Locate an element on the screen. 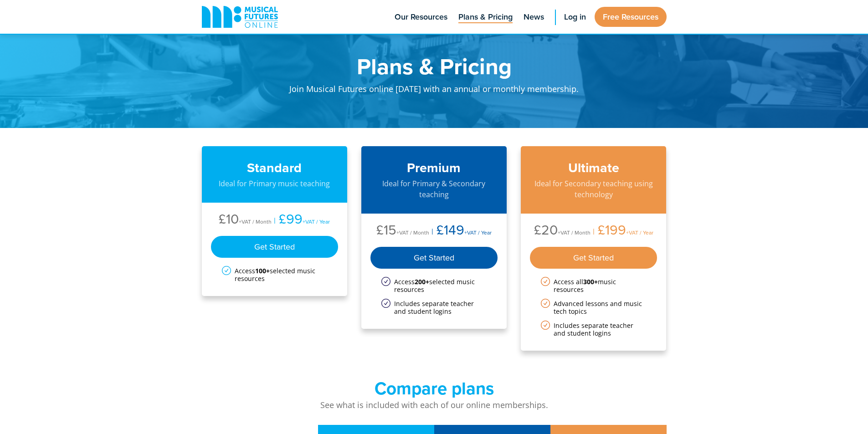  a: Free Resources is located at coordinates (630, 17).